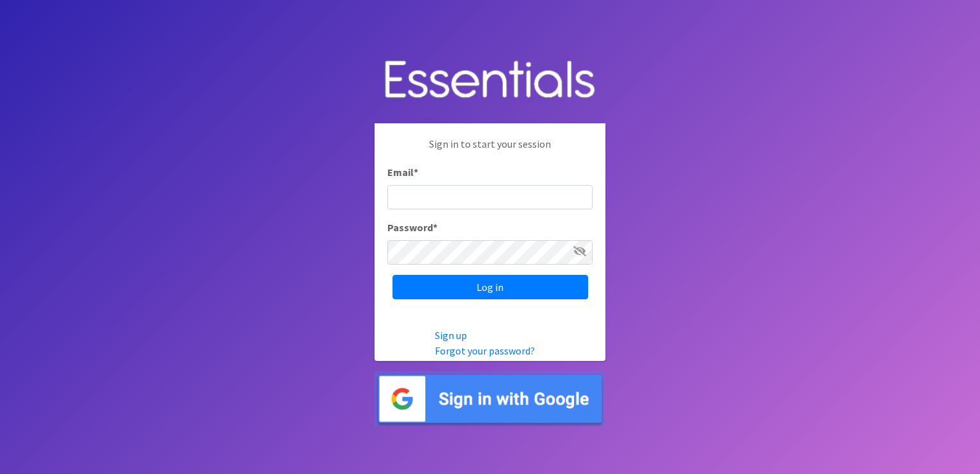  Describe the element at coordinates (490, 398) in the screenshot. I see `img: Sign in with Google` at that location.